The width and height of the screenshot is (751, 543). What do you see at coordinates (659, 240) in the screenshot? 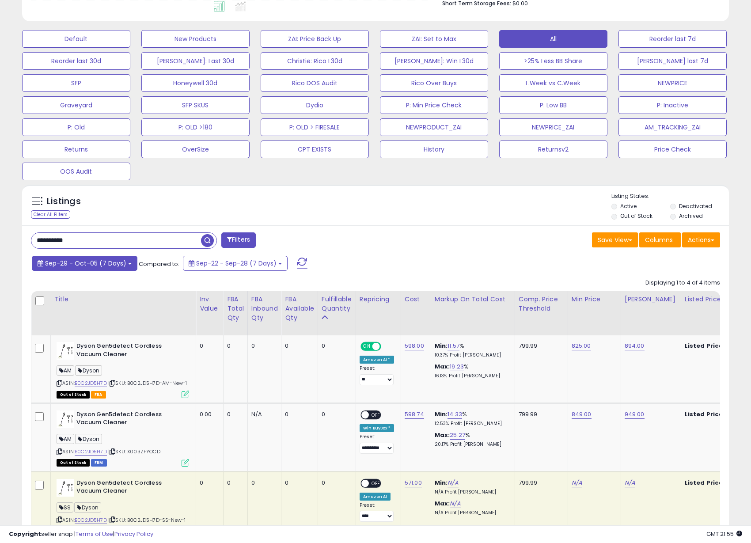
I see `span: Columns` at bounding box center [659, 240].